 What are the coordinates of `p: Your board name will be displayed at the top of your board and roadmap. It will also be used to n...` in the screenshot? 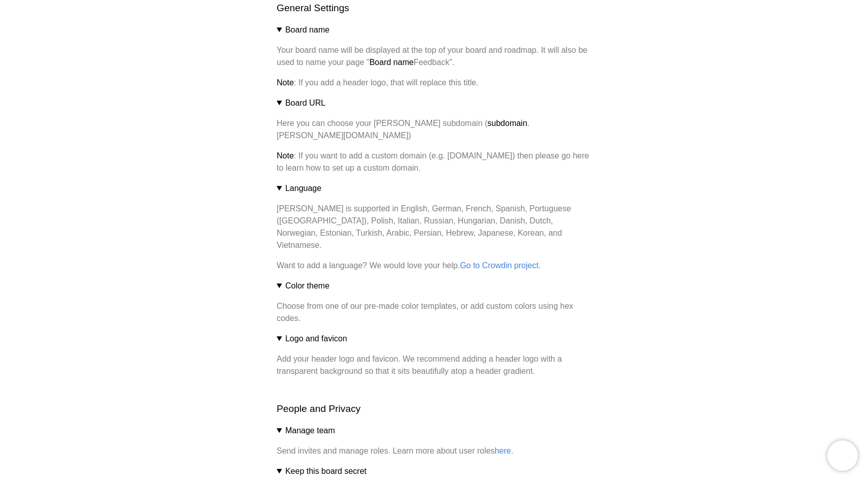 It's located at (434, 56).